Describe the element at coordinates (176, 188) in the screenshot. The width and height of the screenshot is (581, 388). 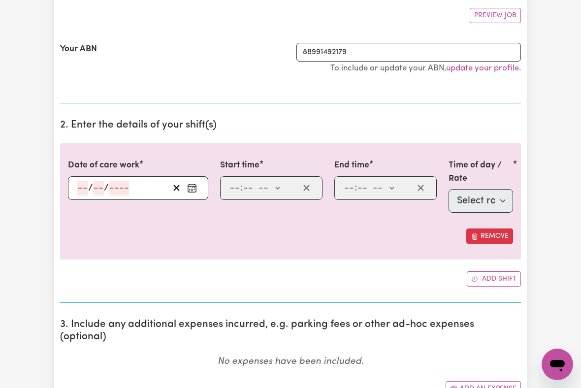
I see `button: Clear date` at that location.